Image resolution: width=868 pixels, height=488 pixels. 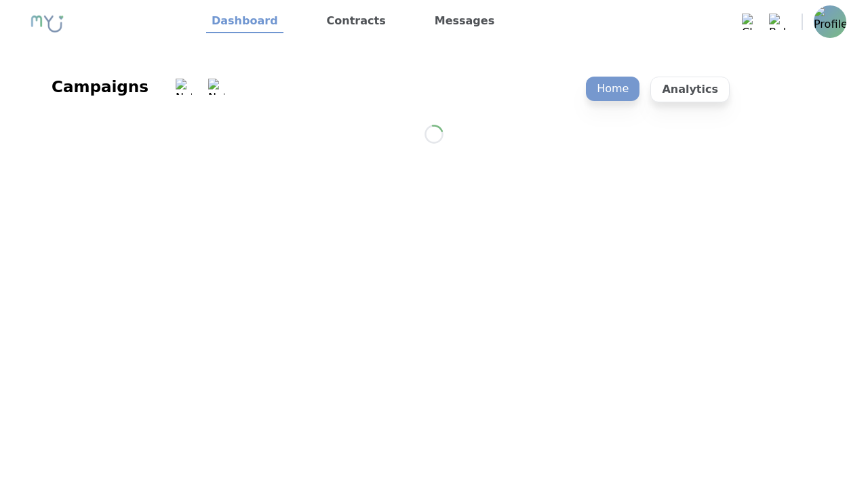 What do you see at coordinates (690, 89) in the screenshot?
I see `p: Analytics` at bounding box center [690, 89].